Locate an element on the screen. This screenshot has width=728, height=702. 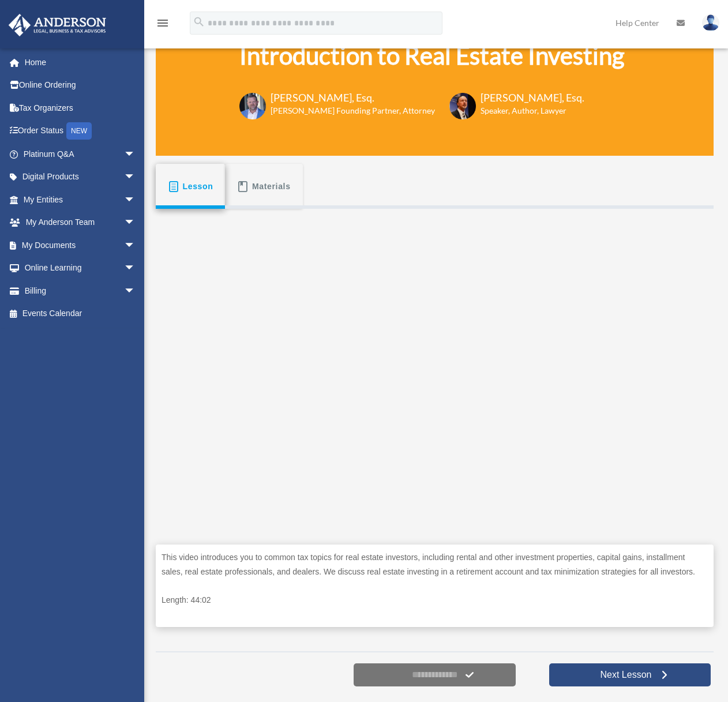
p: This video introduces you to common tax topics for real estate investors, including rental and ot... is located at coordinates (435, 564).